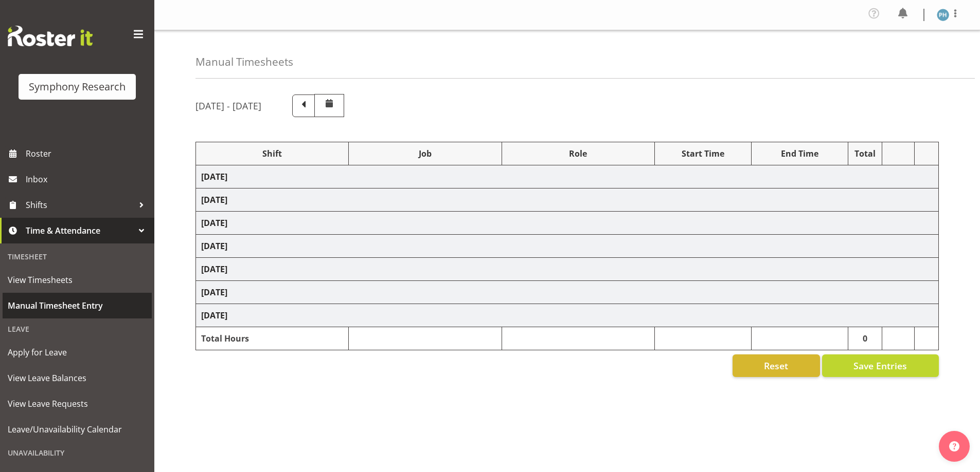 The width and height of the screenshot is (980, 472). What do you see at coordinates (77, 353) in the screenshot?
I see `a: Apply for Leave` at bounding box center [77, 353].